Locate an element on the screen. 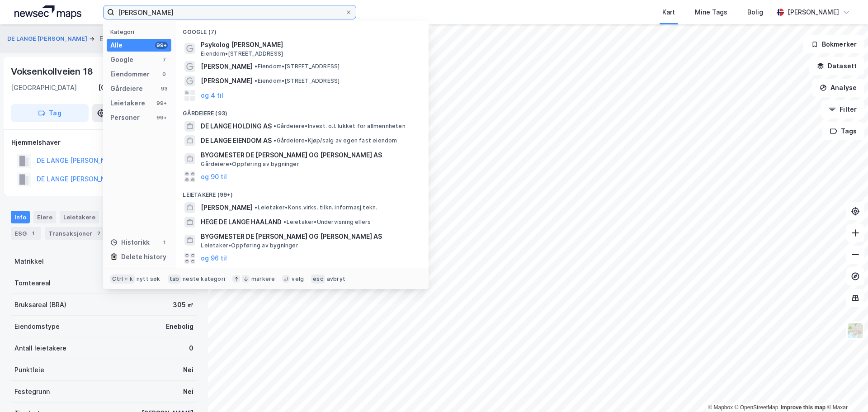 This screenshot has height=412, width=868. div: nytt søk is located at coordinates (148, 279).